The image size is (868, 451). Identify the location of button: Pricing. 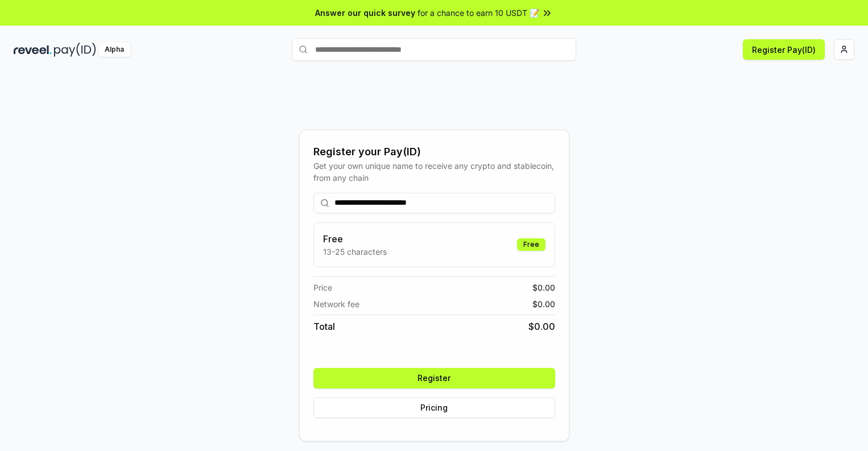
(434, 408).